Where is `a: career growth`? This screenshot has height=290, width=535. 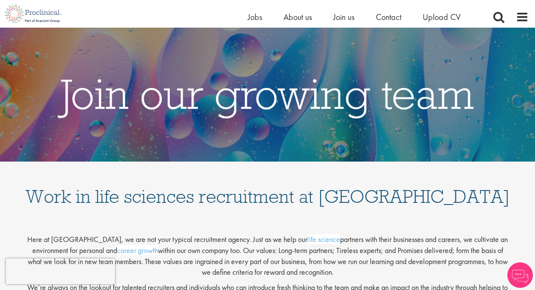
a: career growth is located at coordinates (138, 250).